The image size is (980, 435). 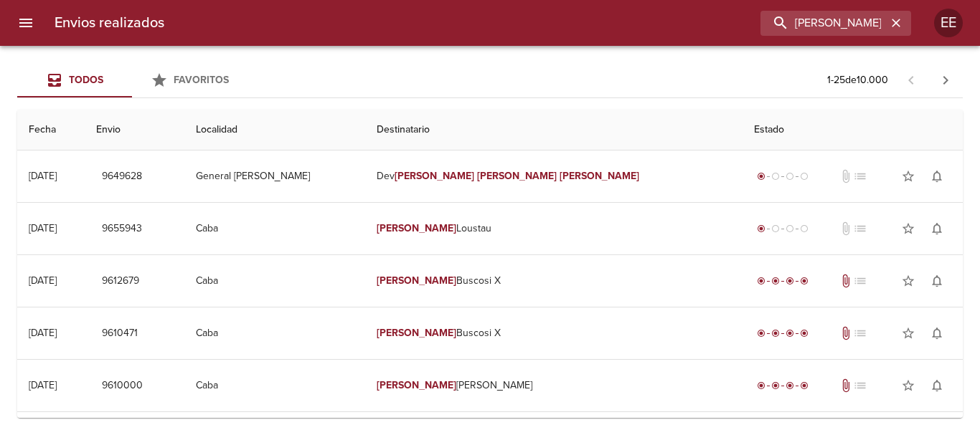 I want to click on span: 9649628, so click(x=122, y=176).